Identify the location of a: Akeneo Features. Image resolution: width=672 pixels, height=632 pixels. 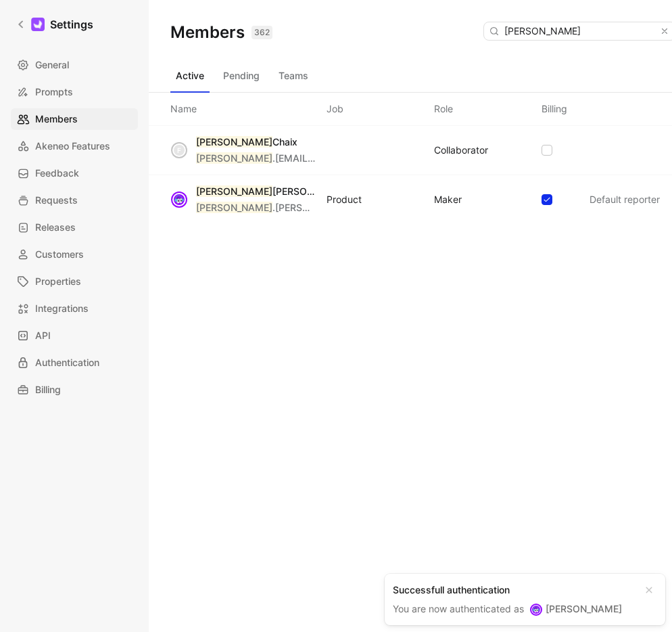
(75, 146).